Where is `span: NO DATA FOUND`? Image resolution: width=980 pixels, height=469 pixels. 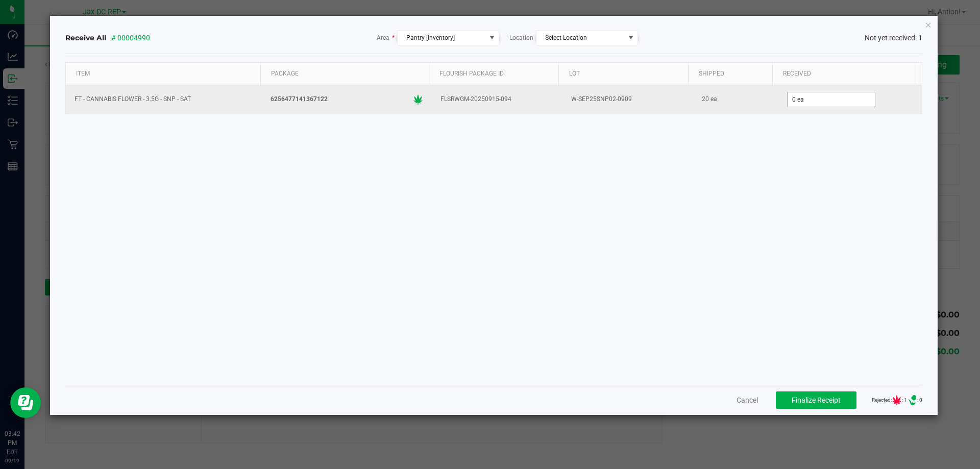 span: NO DATA FOUND is located at coordinates (587, 38).